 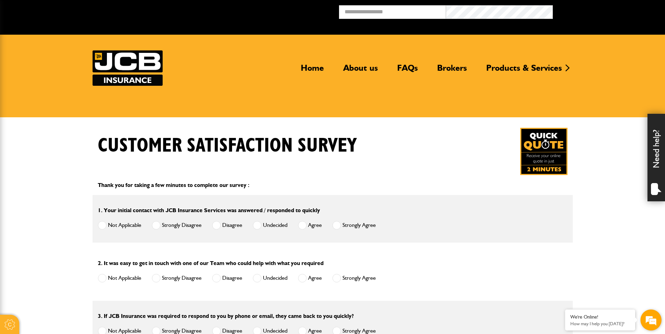 What do you see at coordinates (123, 12) in the screenshot?
I see `div: Minimize live chat window` at bounding box center [123, 12].